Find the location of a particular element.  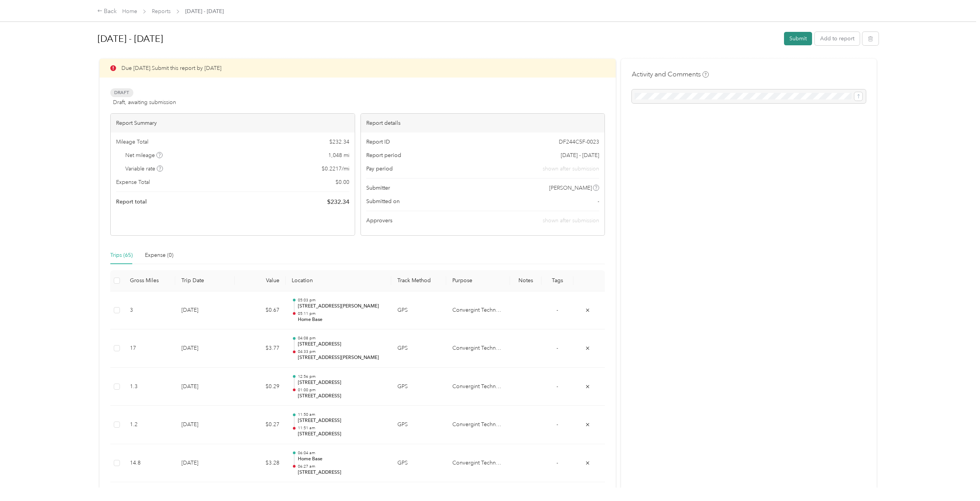

th: Gross Miles is located at coordinates (149, 281).